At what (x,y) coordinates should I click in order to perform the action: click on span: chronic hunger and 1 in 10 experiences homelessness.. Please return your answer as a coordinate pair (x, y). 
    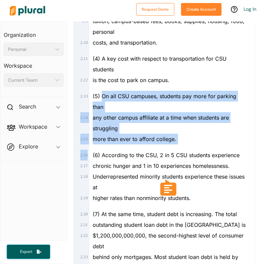
    Looking at the image, I should click on (161, 166).